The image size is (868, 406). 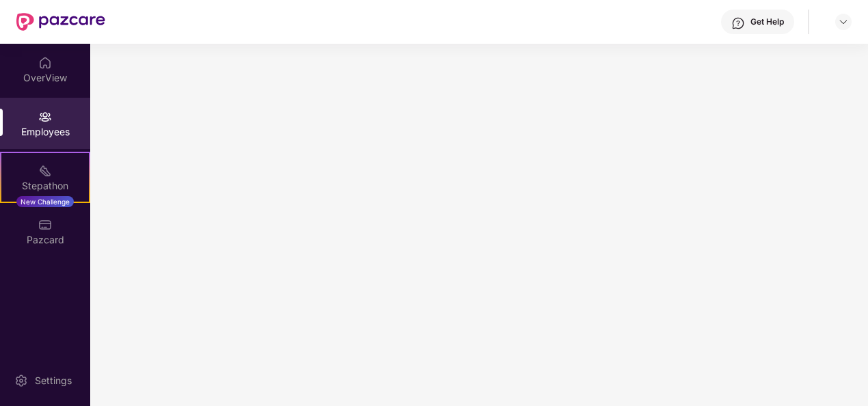 What do you see at coordinates (45, 186) in the screenshot?
I see `div: Stepathon` at bounding box center [45, 186].